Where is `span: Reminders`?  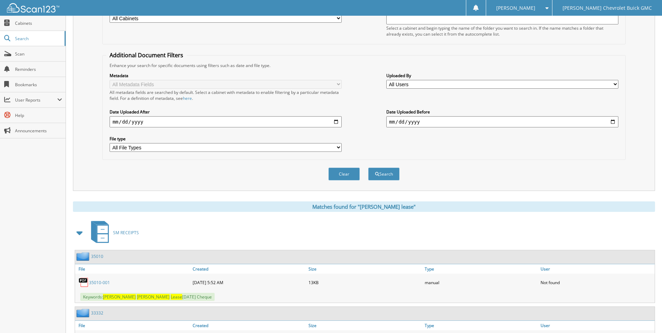
span: Reminders is located at coordinates (38, 69).